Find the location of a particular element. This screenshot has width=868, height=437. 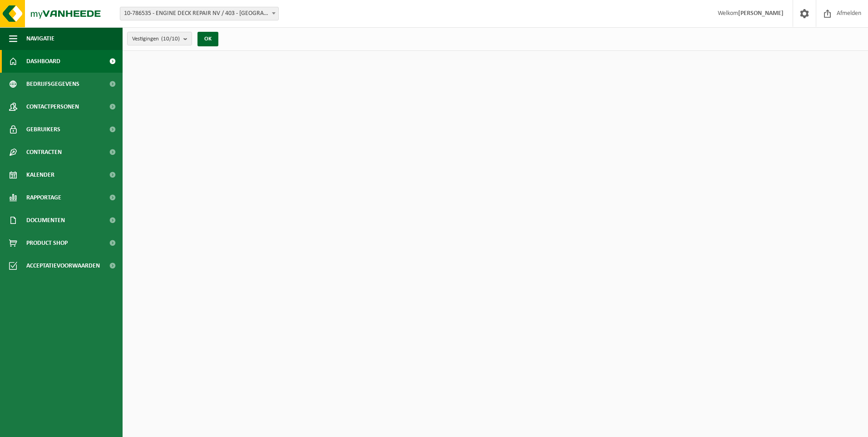

span: Contracten is located at coordinates (44, 152).